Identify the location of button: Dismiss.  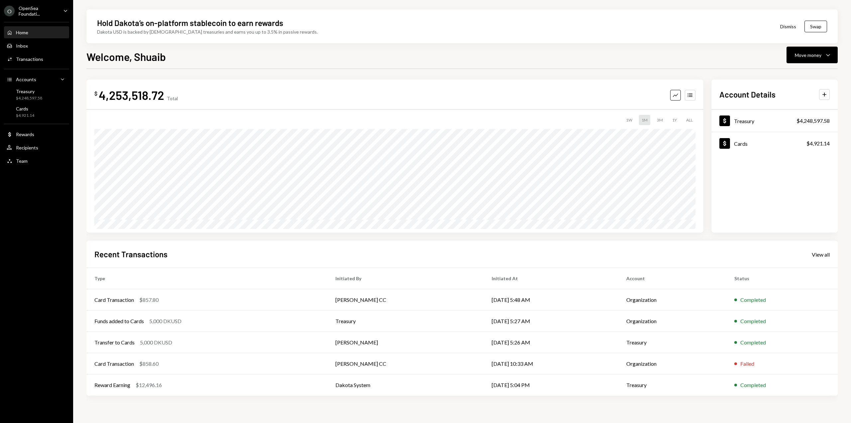
(788, 26).